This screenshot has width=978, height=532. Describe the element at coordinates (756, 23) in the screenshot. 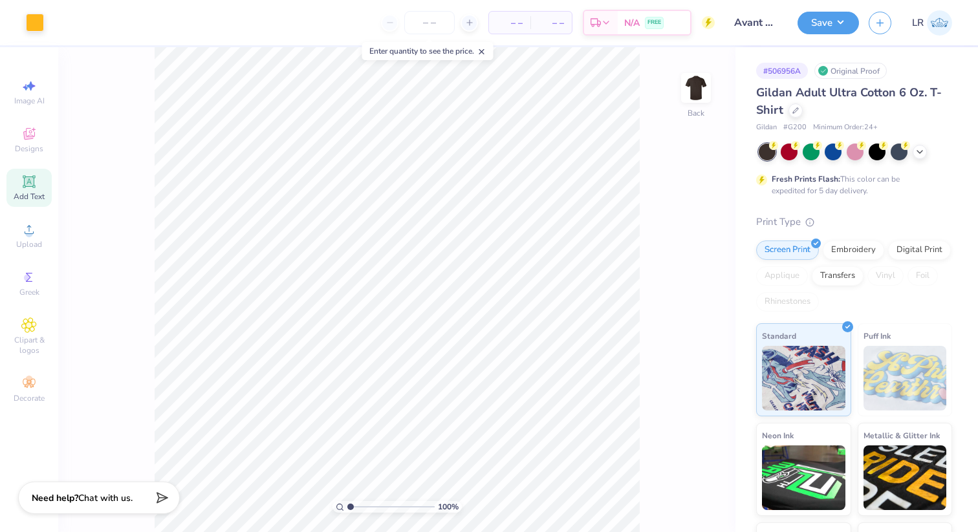

I see `input: Untitled Design` at that location.